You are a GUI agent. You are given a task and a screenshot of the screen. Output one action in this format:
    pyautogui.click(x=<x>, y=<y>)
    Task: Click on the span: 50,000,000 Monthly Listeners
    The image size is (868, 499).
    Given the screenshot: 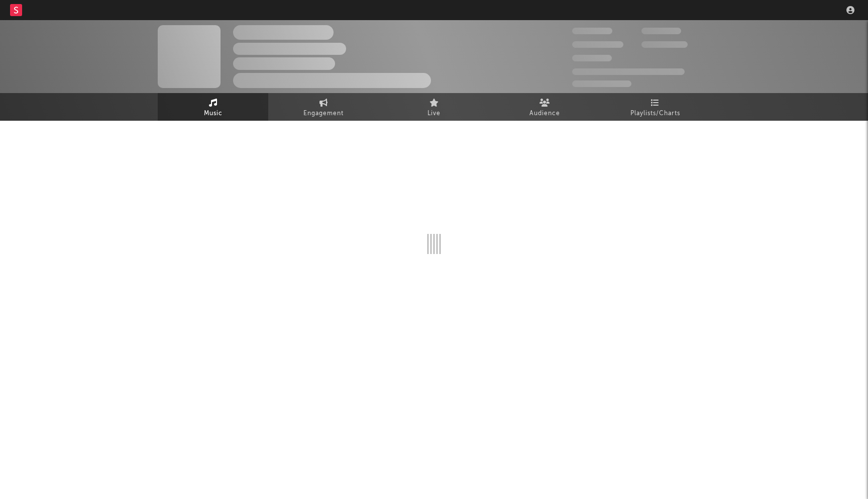 What is the action you would take?
    pyautogui.click(x=628, y=71)
    